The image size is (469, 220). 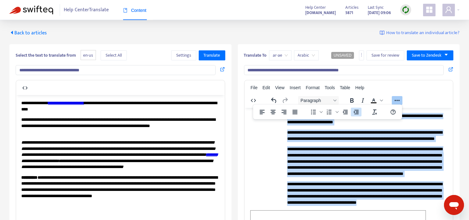 I want to click on img: image-link, so click(x=382, y=33).